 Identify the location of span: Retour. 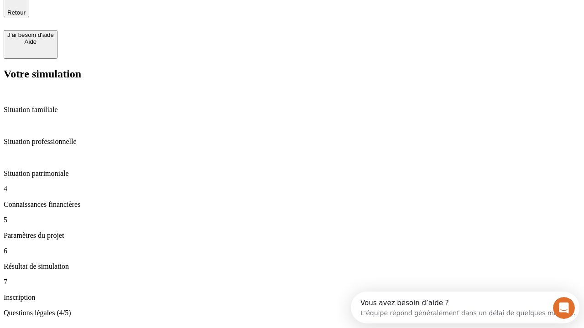
(16, 12).